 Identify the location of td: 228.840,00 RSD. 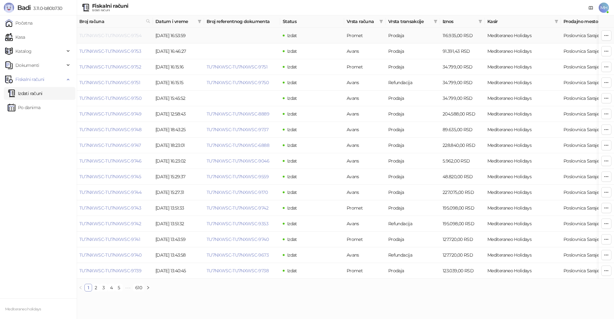
(463, 145).